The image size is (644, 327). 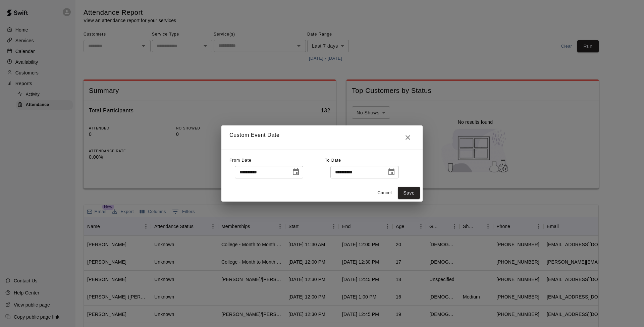 What do you see at coordinates (296, 172) in the screenshot?
I see `button: Choose date, selected date is Aug 8, 2025` at bounding box center [296, 172].